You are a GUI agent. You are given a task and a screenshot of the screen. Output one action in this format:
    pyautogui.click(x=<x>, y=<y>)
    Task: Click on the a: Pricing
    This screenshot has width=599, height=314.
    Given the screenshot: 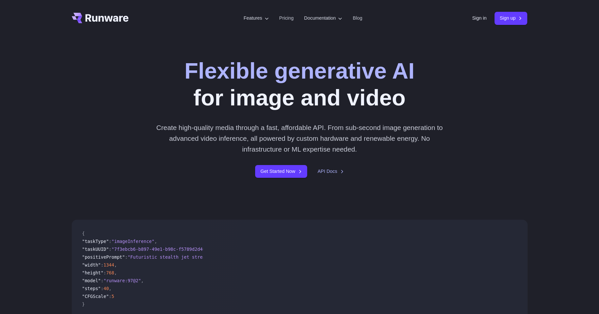 What is the action you would take?
    pyautogui.click(x=286, y=18)
    